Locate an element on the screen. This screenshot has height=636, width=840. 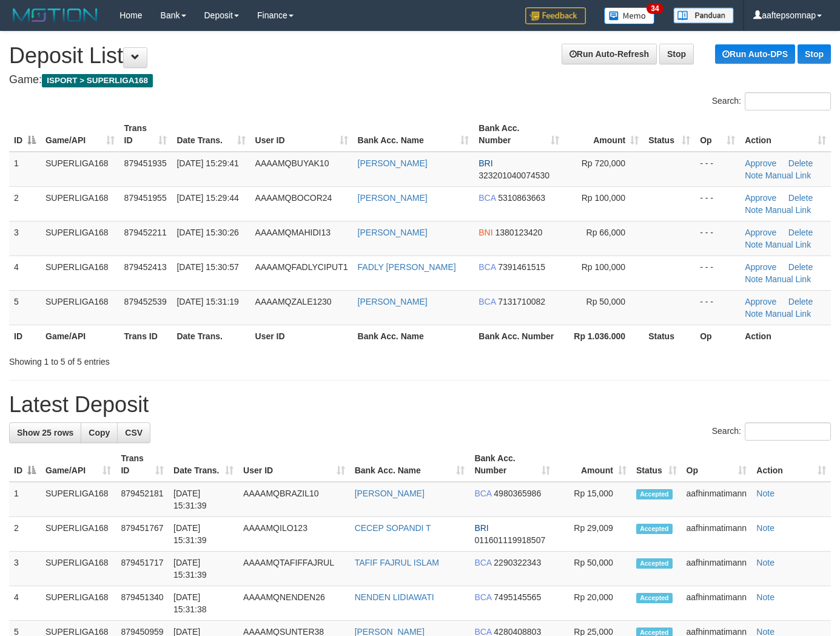
th: Bank Acc. Name: activate to sort column ascending is located at coordinates (413, 134).